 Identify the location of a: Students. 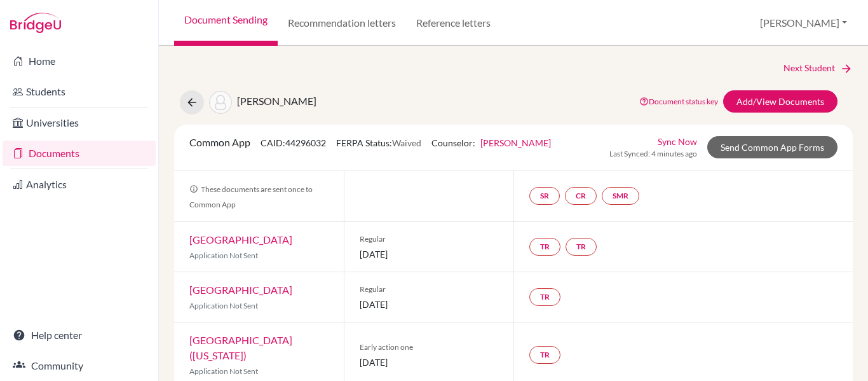
(79, 92).